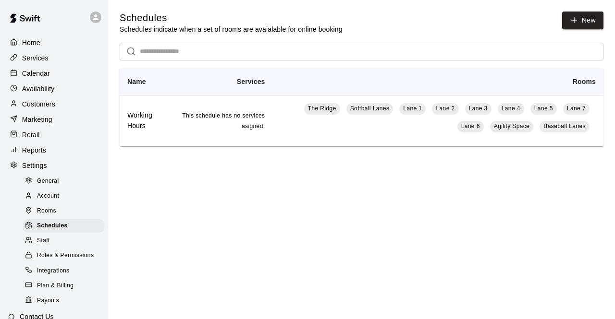 The height and width of the screenshot is (319, 615). I want to click on a: Rooms, so click(65, 211).